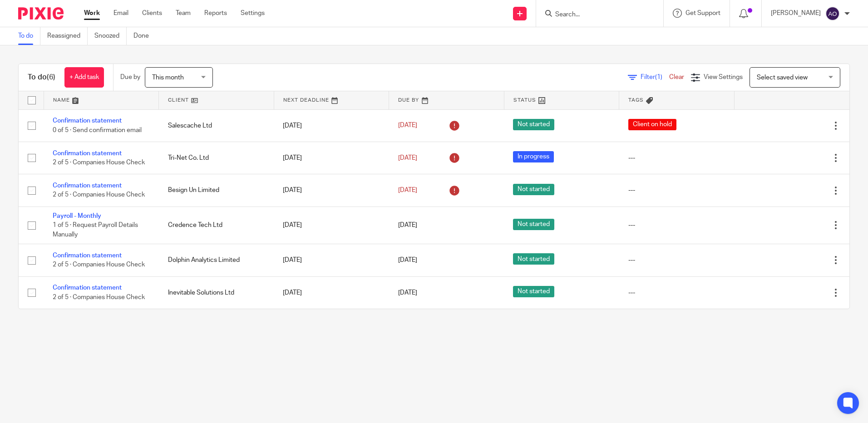 The image size is (868, 423). I want to click on a: Team, so click(183, 13).